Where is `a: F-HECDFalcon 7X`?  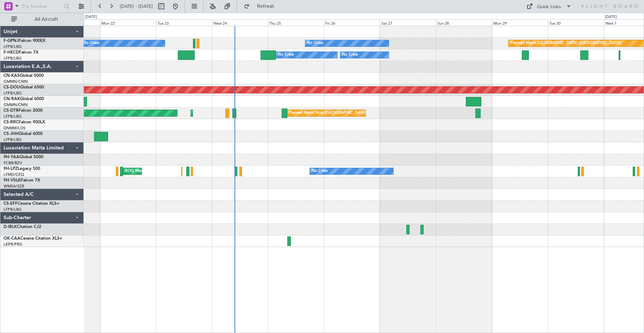
a: F-HECDFalcon 7X is located at coordinates (21, 53).